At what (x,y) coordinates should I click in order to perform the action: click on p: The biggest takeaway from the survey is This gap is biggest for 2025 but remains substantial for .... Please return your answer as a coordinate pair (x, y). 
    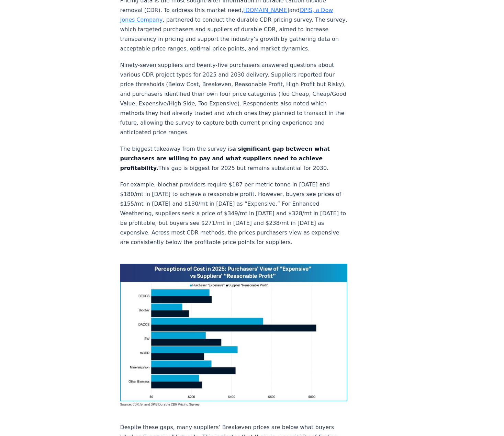
    Looking at the image, I should click on (234, 159).